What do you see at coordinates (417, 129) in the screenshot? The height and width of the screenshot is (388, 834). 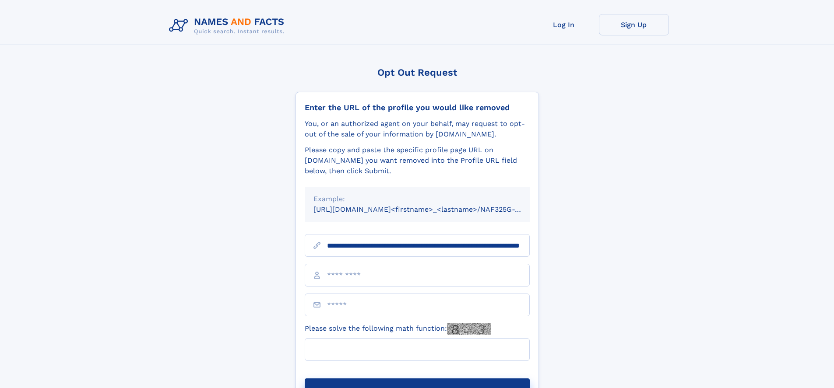 I see `div: You, or an authorized agent on your behalf, may request to opt-out of the sale of your informatio...` at bounding box center [417, 129].